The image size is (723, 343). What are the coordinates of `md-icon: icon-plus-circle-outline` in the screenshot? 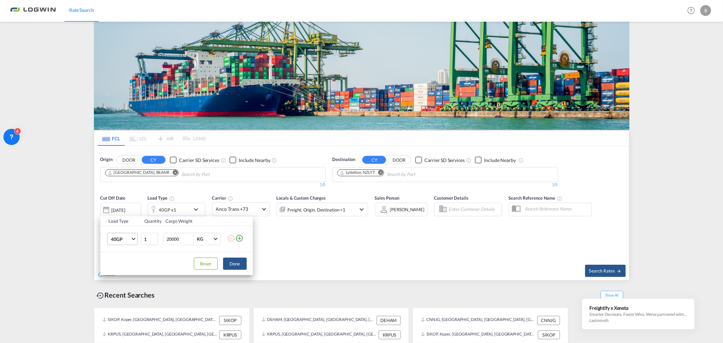 It's located at (239, 238).